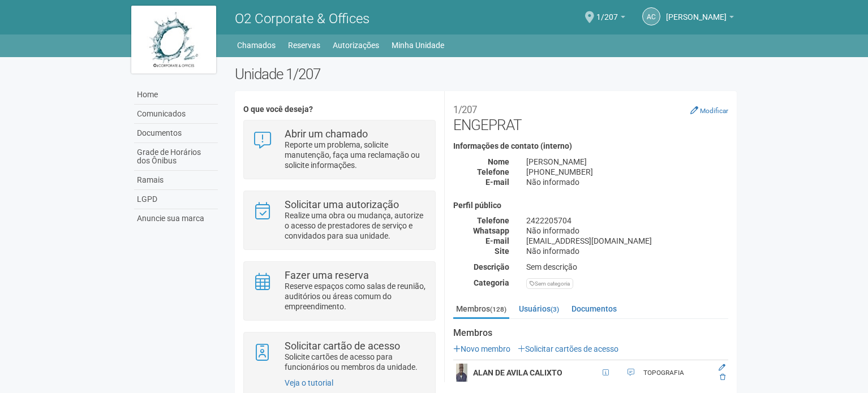  Describe the element at coordinates (326, 275) in the screenshot. I see `strong: Fazer uma reserva` at that location.